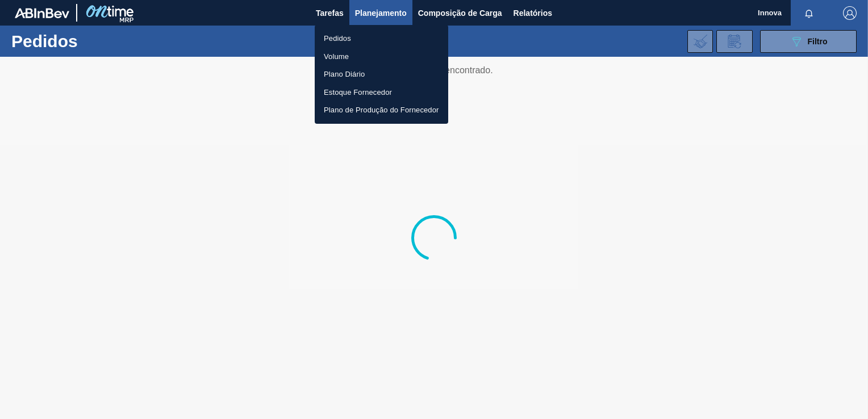 The height and width of the screenshot is (419, 868). What do you see at coordinates (381, 110) in the screenshot?
I see `li: Plano de Produção do Fornecedor` at bounding box center [381, 110].